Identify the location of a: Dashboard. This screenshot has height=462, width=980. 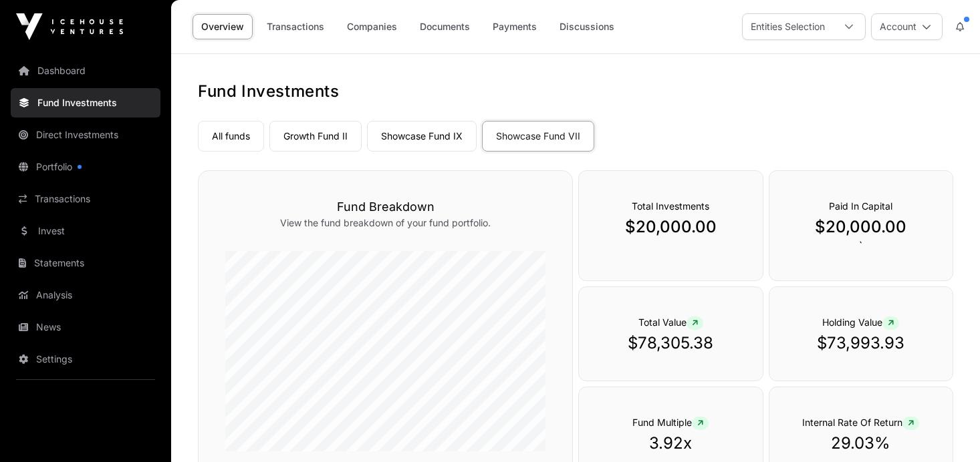
(85, 70).